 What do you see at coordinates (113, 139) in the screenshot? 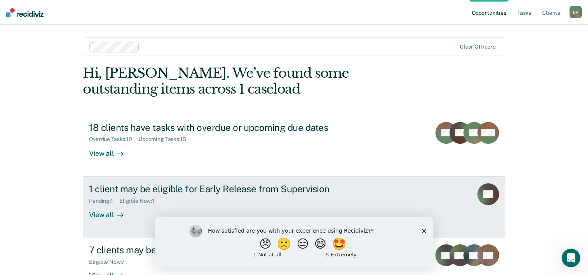
I see `div: Overdue Tasks : 10` at bounding box center [113, 139].